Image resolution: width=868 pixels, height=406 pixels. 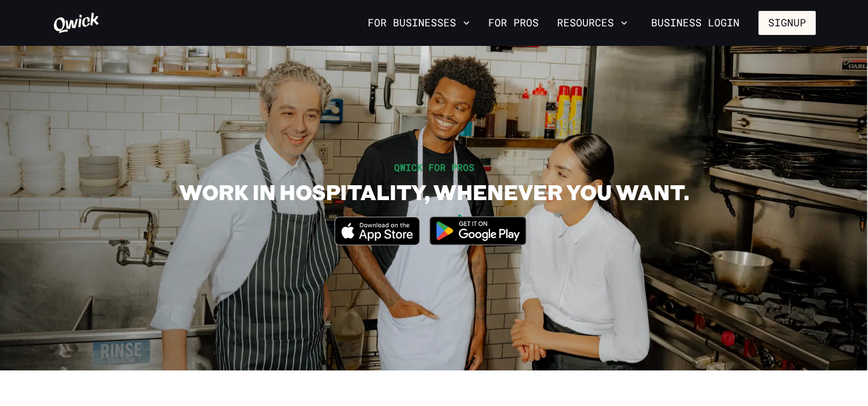 What do you see at coordinates (592, 23) in the screenshot?
I see `button: Resources` at bounding box center [592, 23].